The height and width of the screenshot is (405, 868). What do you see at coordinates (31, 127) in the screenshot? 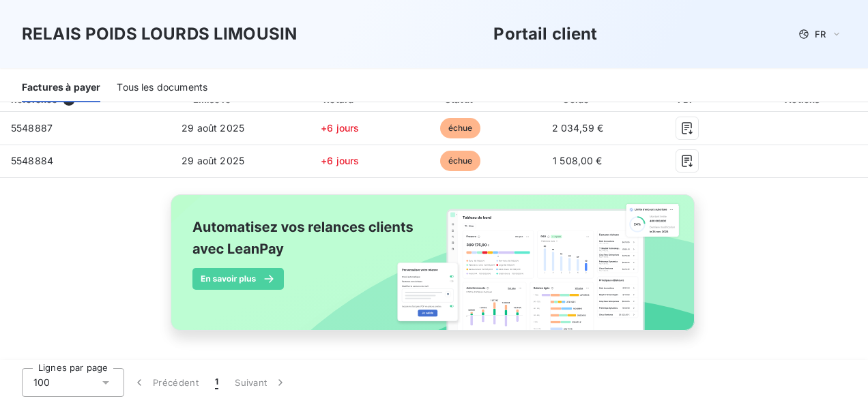
I see `span: 5548887` at bounding box center [31, 127].